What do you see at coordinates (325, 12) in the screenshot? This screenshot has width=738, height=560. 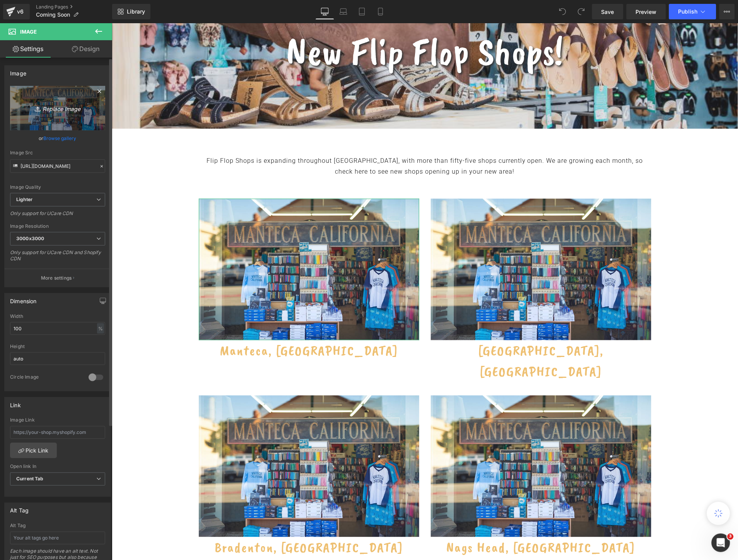 I see `a: Desktop` at bounding box center [325, 12].